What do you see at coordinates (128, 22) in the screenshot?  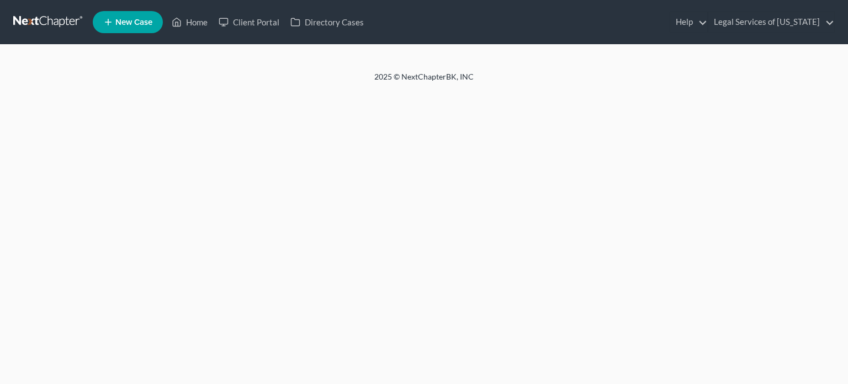 I see `new-legal-case-button: New Case` at bounding box center [128, 22].